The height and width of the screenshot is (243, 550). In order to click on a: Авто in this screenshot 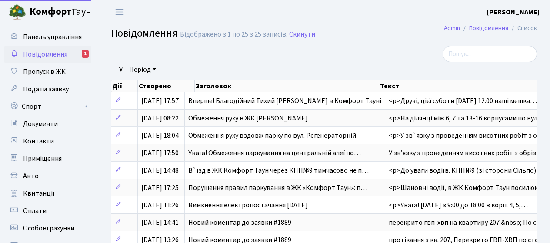, I will do `click(48, 176)`.